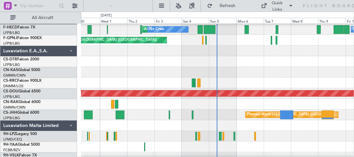 The image size is (354, 157). What do you see at coordinates (195, 21) in the screenshot?
I see `div: Sat 4` at bounding box center [195, 21].